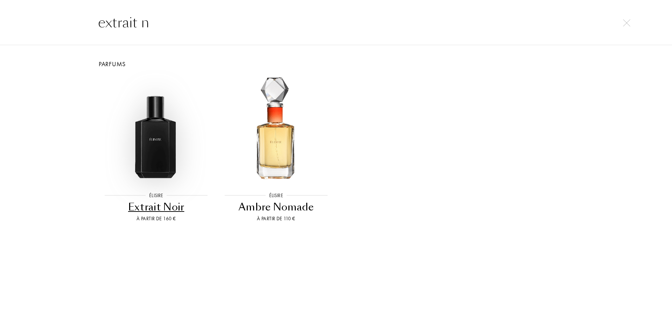  Describe the element at coordinates (156, 130) in the screenshot. I see `img: Extrait Noir` at that location.